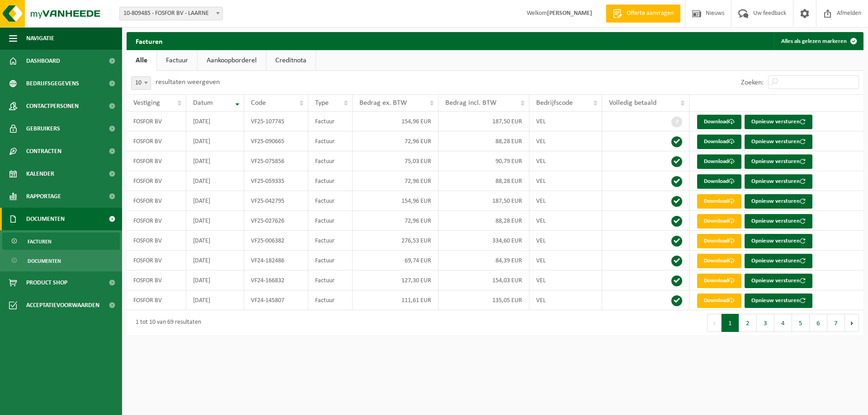 The height and width of the screenshot is (415, 868). What do you see at coordinates (52, 83) in the screenshot?
I see `span: Bedrijfsgegevens` at bounding box center [52, 83].